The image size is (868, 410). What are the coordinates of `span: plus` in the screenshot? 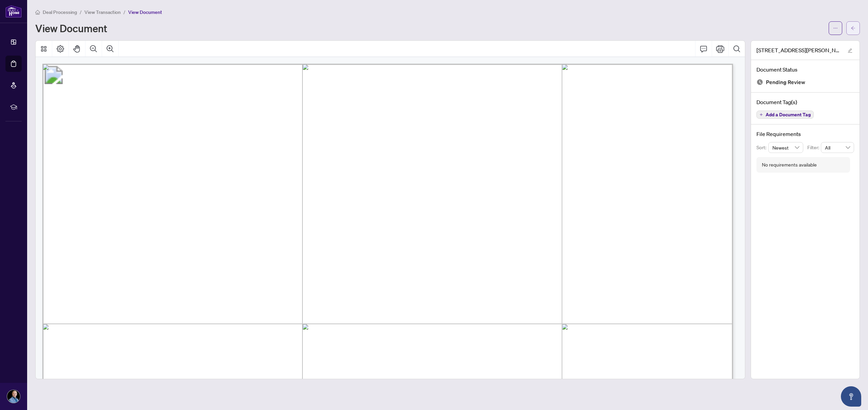 It's located at (761, 114).